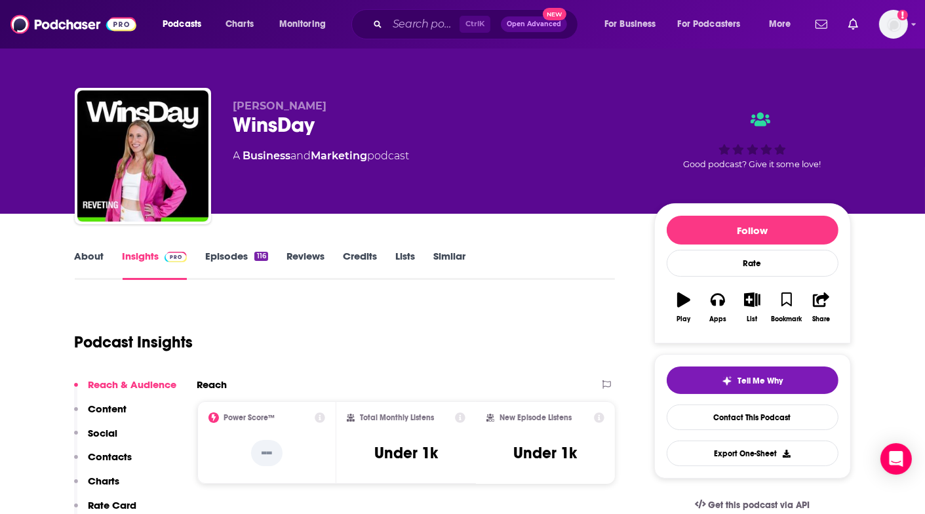 The image size is (925, 514). I want to click on img: User Profile, so click(894, 24).